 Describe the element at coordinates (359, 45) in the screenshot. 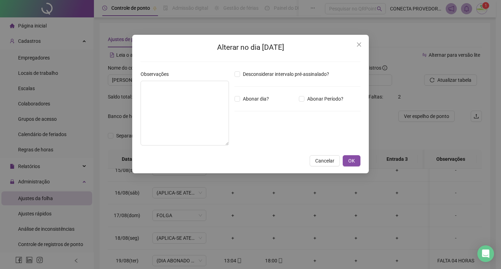

I see `button: Close` at that location.